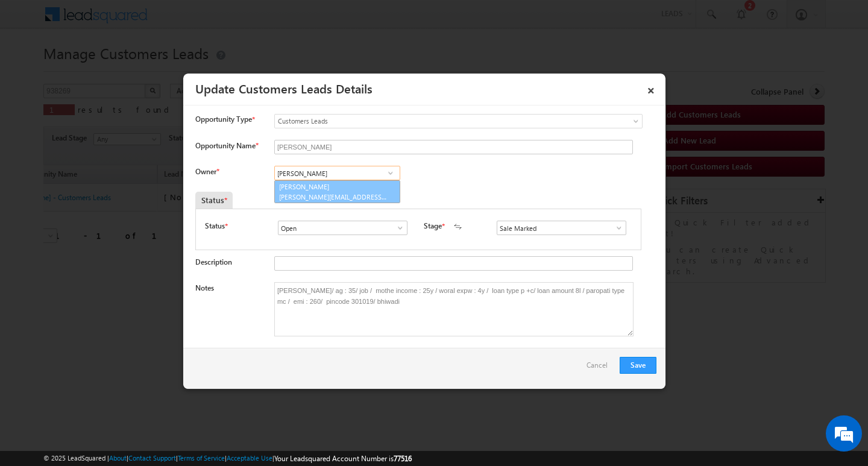 The width and height of the screenshot is (868, 466). I want to click on label: Status, so click(215, 226).